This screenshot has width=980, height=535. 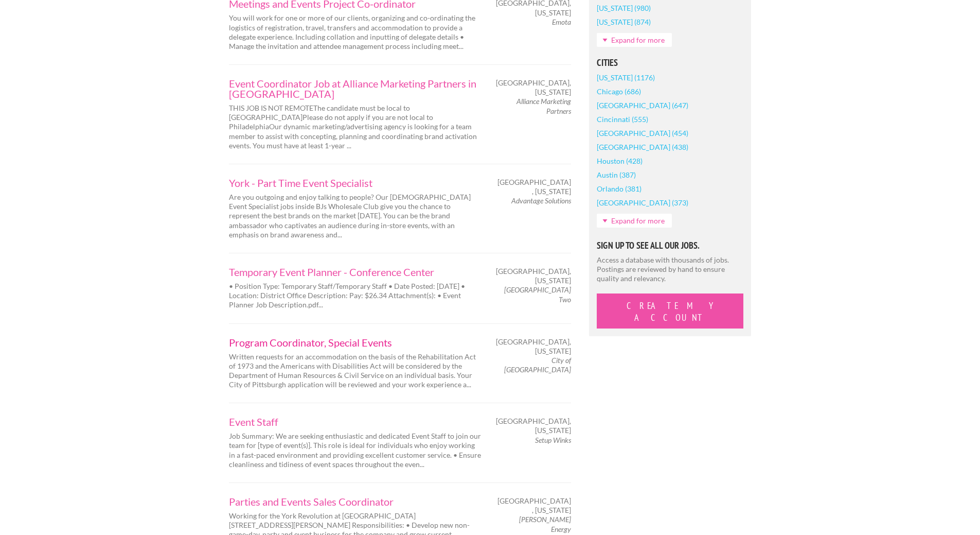 What do you see at coordinates (355, 501) in the screenshot?
I see `a: Parties and Events Sales Coordinator` at bounding box center [355, 501].